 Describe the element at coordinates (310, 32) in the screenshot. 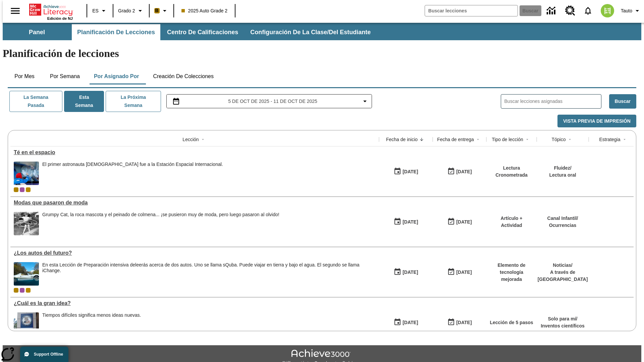

I see `button: Configuración de la clase/del estudiante` at that location.